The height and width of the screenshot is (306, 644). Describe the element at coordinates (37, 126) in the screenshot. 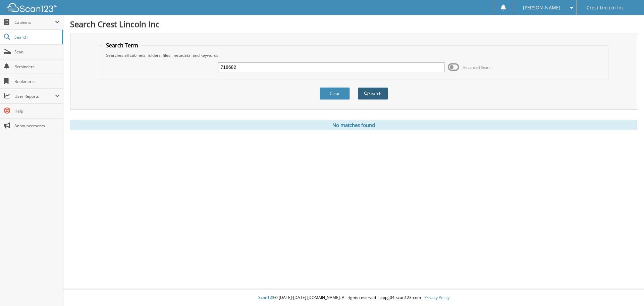

I see `span: Announcements` at that location.